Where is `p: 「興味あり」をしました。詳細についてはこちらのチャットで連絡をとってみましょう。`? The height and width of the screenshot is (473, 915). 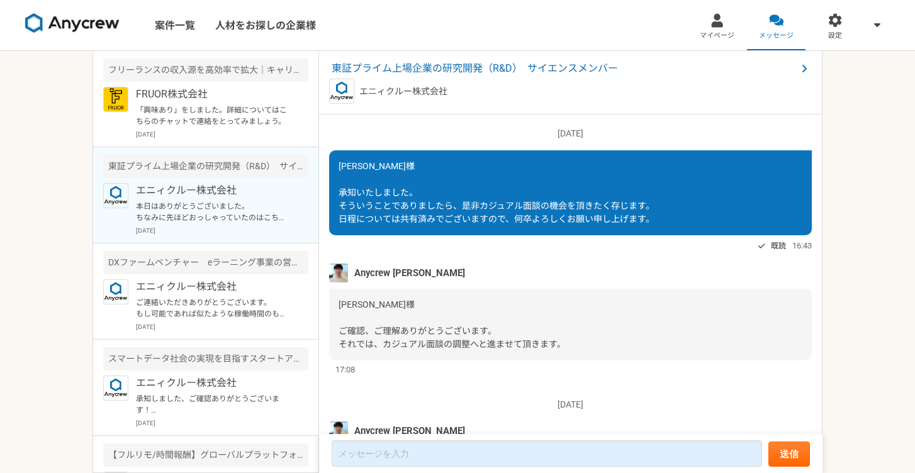 p: 「興味あり」をしました。詳細についてはこちらのチャットで連絡をとってみましょう。 is located at coordinates (213, 116).